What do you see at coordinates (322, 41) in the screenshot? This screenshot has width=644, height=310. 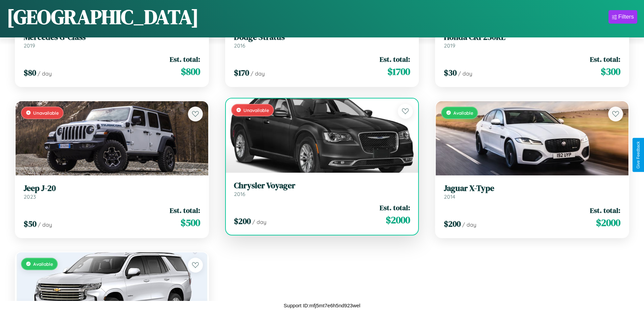 I see `a: Dodge Stratus2016` at bounding box center [322, 41].